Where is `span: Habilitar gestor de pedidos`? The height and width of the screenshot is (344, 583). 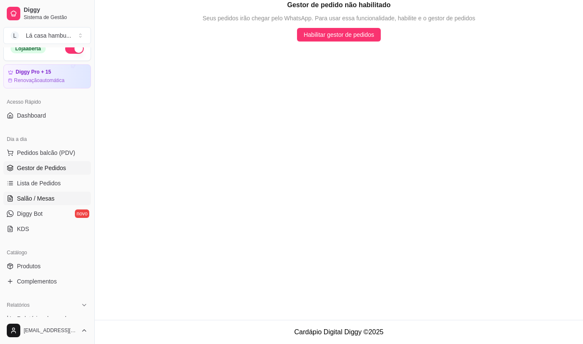 span: Habilitar gestor de pedidos is located at coordinates (339, 35).